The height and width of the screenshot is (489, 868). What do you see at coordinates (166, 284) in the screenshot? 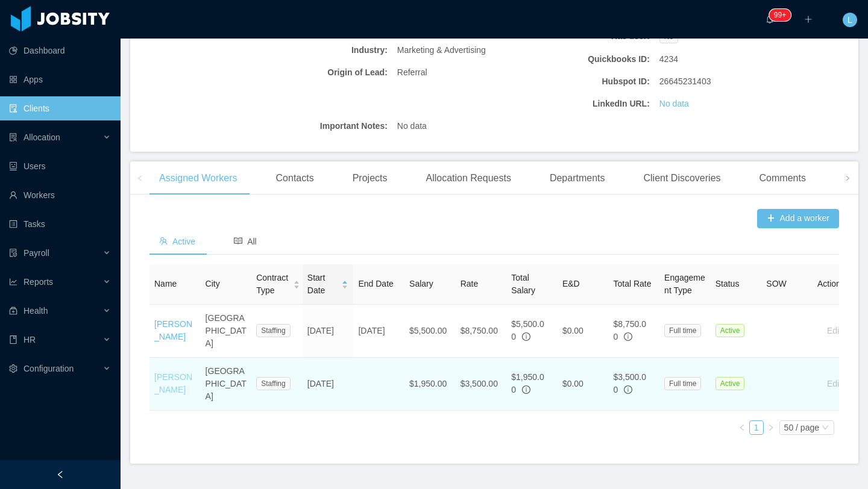
I see `span: Name` at bounding box center [166, 284].